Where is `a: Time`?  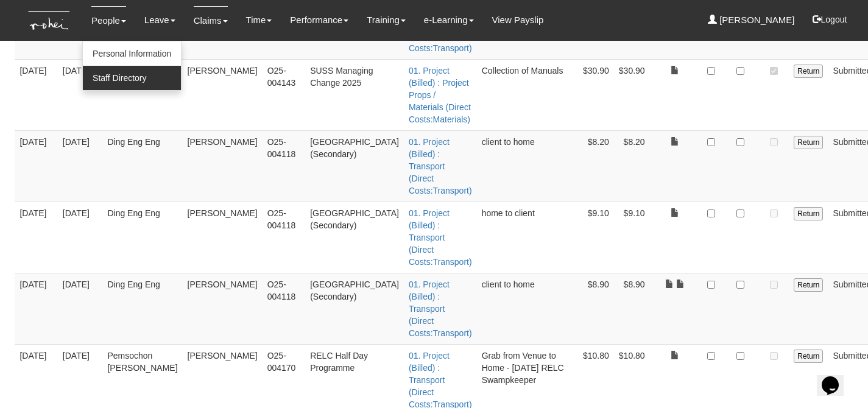 a: Time is located at coordinates (259, 20).